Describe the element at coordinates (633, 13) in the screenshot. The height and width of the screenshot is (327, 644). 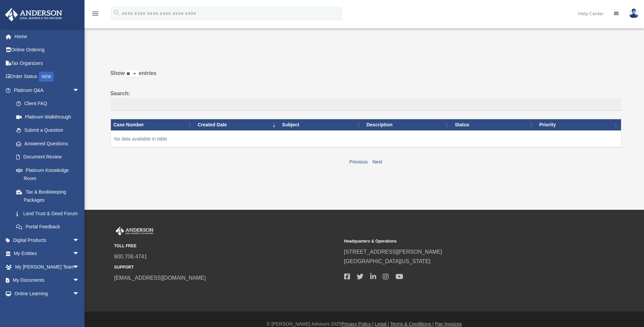
I see `img: User Pic` at that location.